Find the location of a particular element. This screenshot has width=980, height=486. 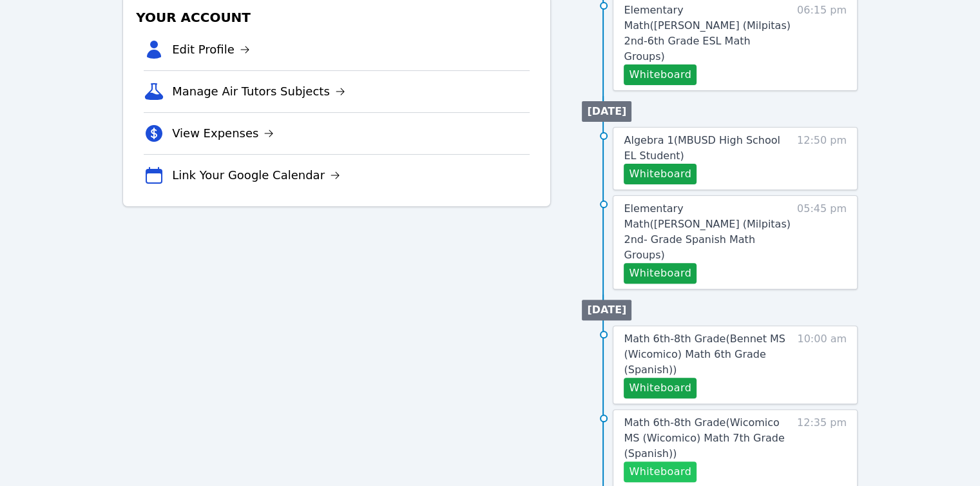

h3: Your Account is located at coordinates (337, 17).